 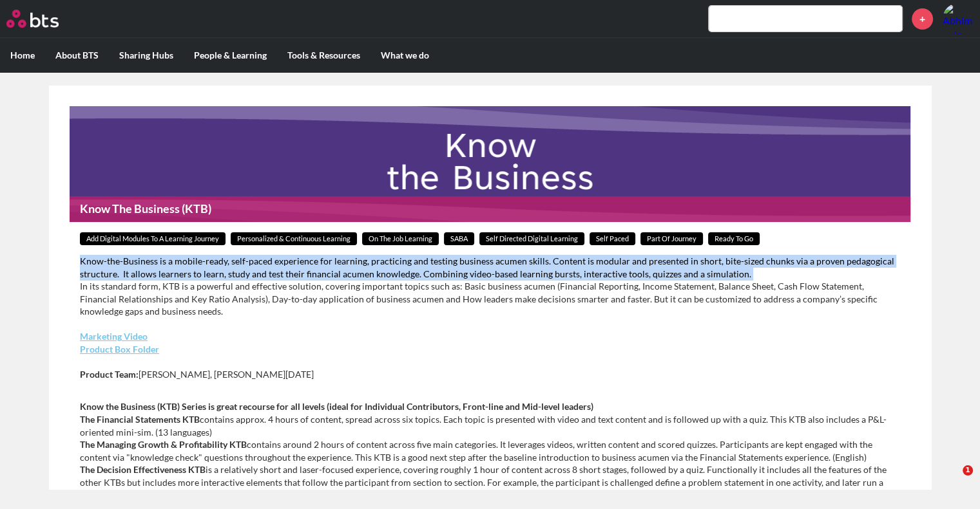 I want to click on span: Add Digital Modules to a Learning Journey, so click(x=152, y=239).